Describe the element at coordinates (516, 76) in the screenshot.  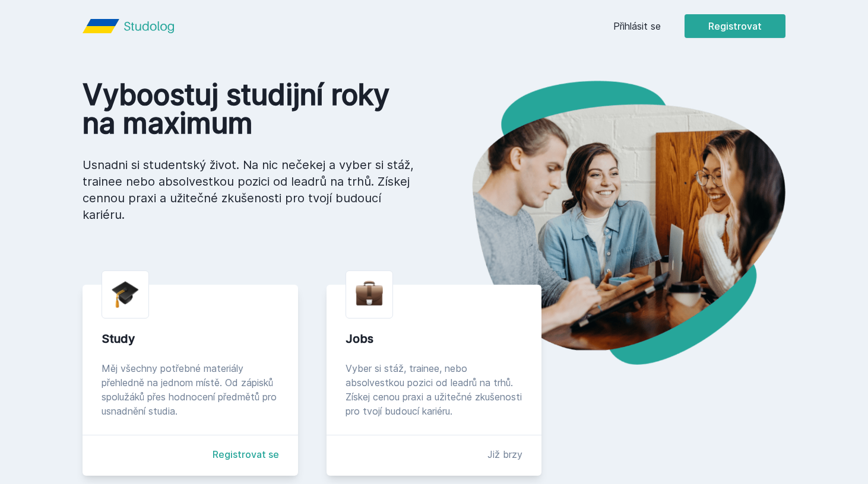
I see `button: Jasně, jsem pro` at that location.